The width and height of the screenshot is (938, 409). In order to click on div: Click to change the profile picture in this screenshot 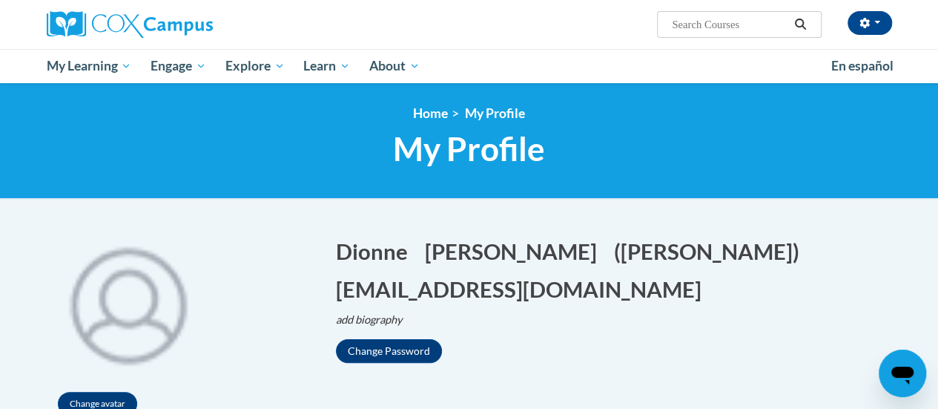, I will do `click(128, 303)`.